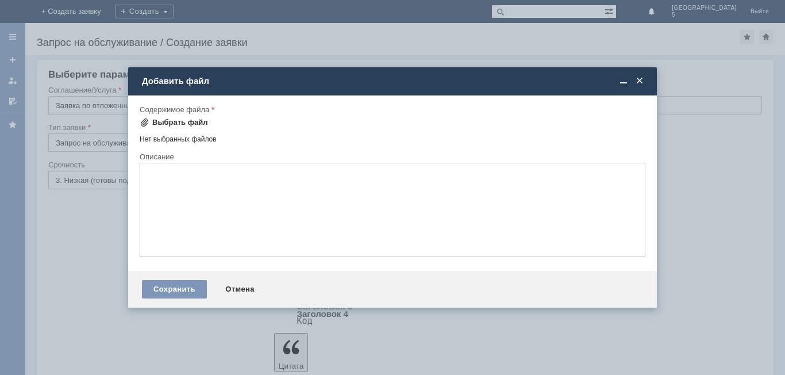 The width and height of the screenshot is (785, 375). What do you see at coordinates (394, 81) in the screenshot?
I see `div: Добавить файл` at bounding box center [394, 81].